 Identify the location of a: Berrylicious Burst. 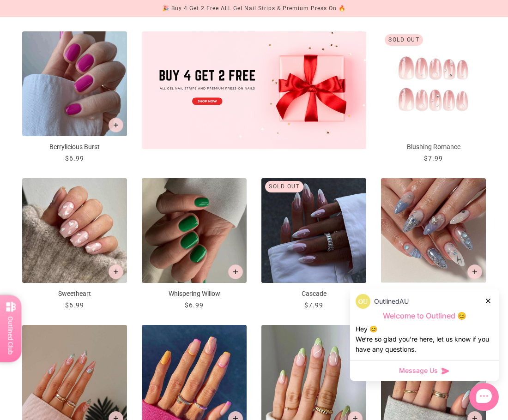
(74, 98).